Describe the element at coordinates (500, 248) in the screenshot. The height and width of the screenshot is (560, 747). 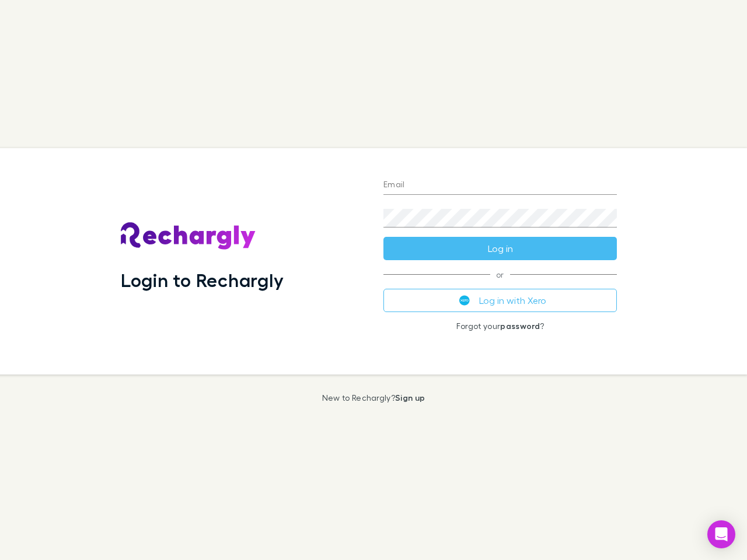
I see `button: Log in` at that location.